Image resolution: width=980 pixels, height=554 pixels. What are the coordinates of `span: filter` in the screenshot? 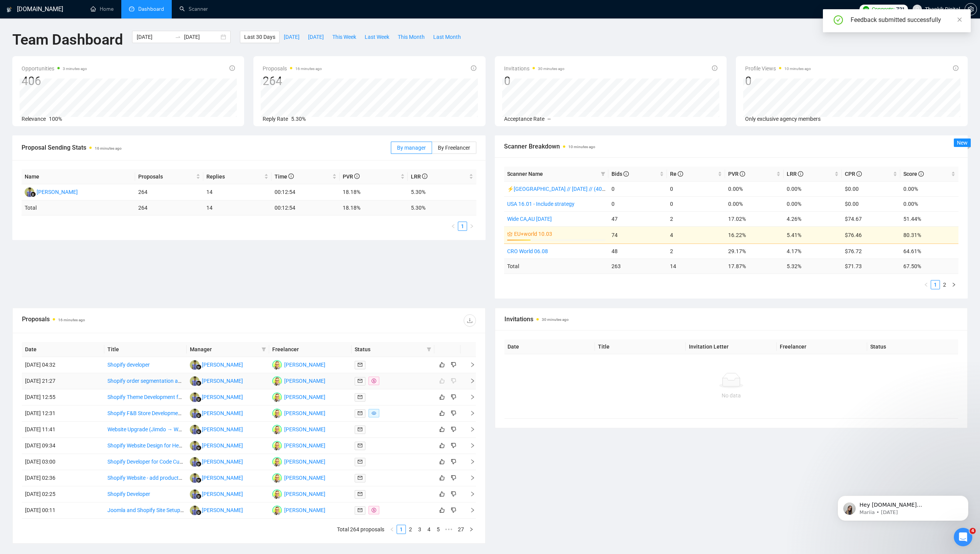 It's located at (263, 349).